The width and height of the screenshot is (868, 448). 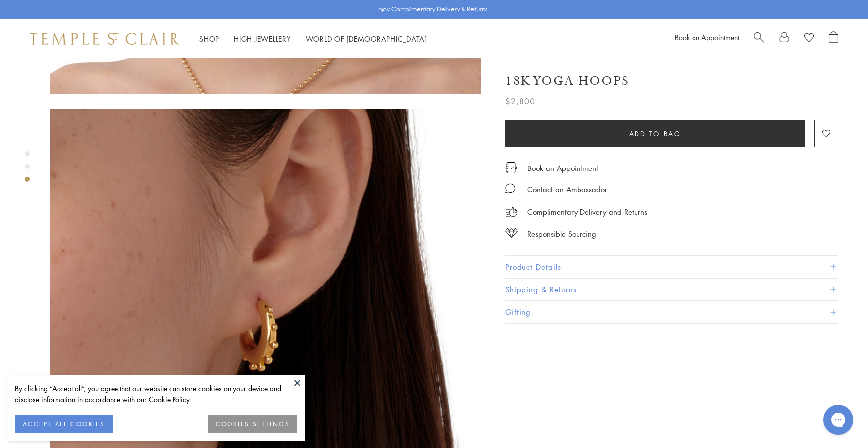 What do you see at coordinates (262, 39) in the screenshot?
I see `a: High JewelleryHigh Jewellery` at bounding box center [262, 39].